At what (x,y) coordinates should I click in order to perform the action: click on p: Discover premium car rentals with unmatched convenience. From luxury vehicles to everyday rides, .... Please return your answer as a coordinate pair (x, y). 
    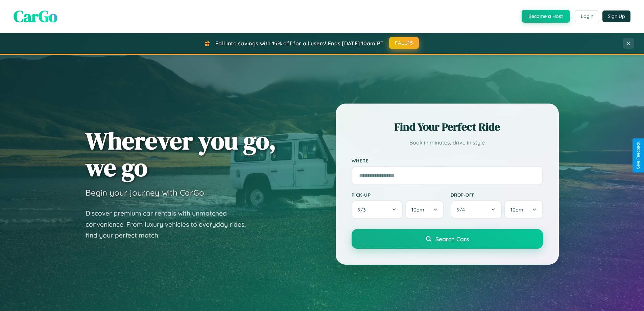
    Looking at the image, I should click on (170, 224).